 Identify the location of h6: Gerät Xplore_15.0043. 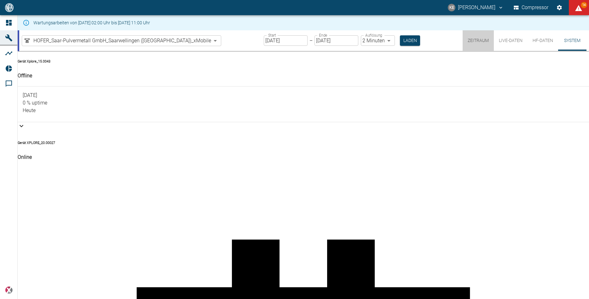
(303, 61).